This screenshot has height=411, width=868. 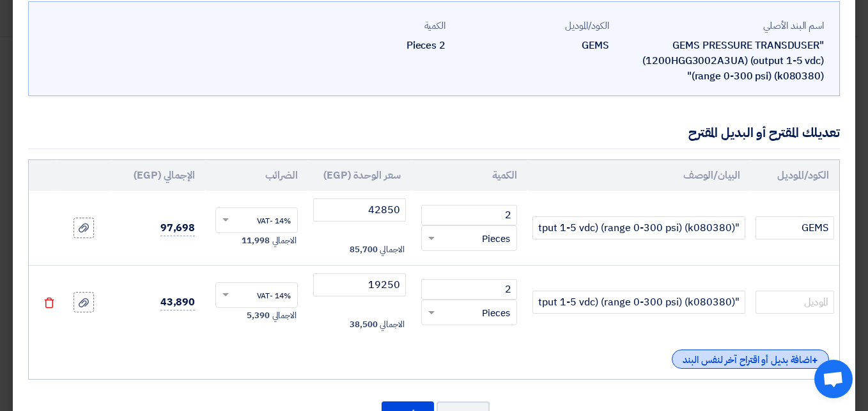 I want to click on span: 5,390, so click(x=258, y=316).